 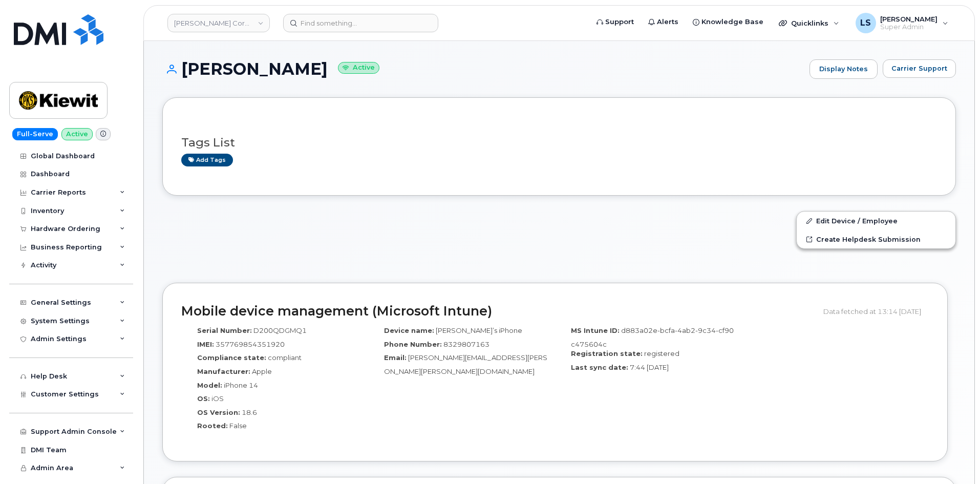 What do you see at coordinates (607, 354) in the screenshot?
I see `label: Registration state:` at bounding box center [607, 354].